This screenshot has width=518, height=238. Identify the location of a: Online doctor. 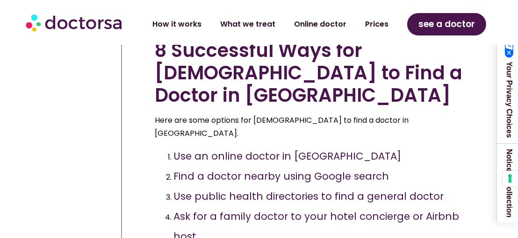
(320, 24).